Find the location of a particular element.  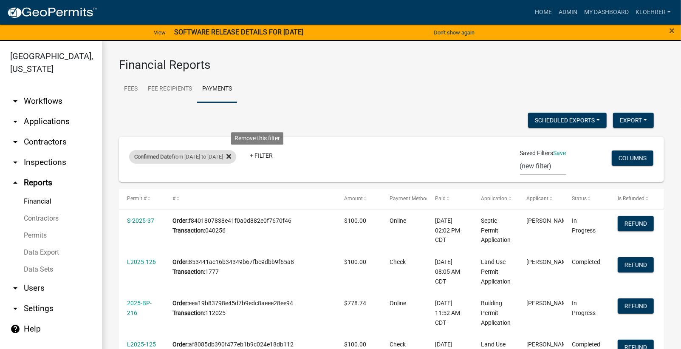

div: 853441ac16b34349b67fbc9dbb9f65a8 1777 is located at coordinates (250, 267).